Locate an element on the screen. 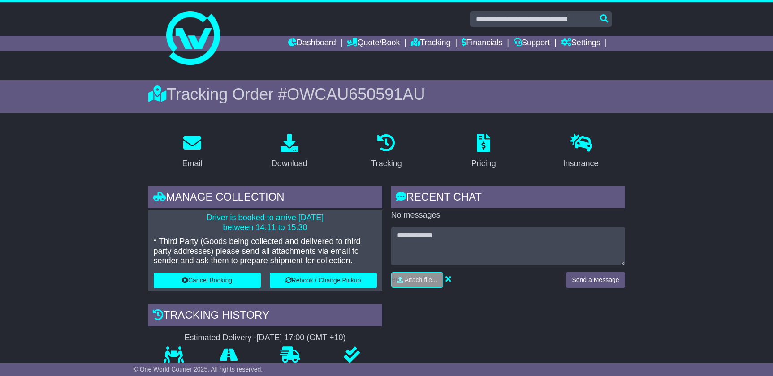  div: Tracking history is located at coordinates (265, 317).